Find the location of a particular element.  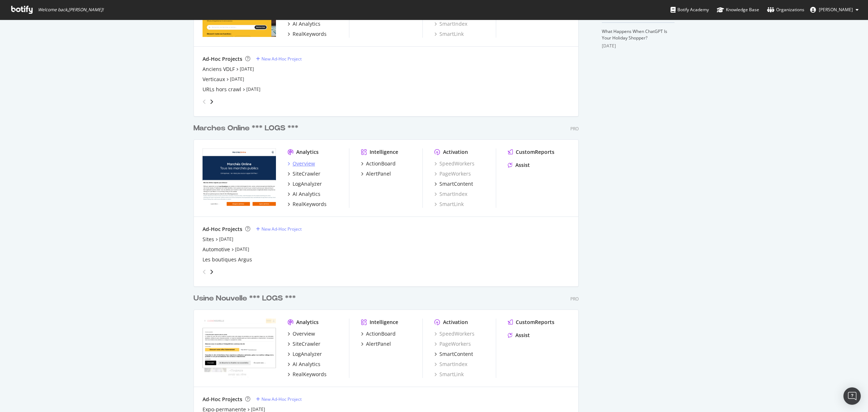

div: Intelligence is located at coordinates (384, 322).